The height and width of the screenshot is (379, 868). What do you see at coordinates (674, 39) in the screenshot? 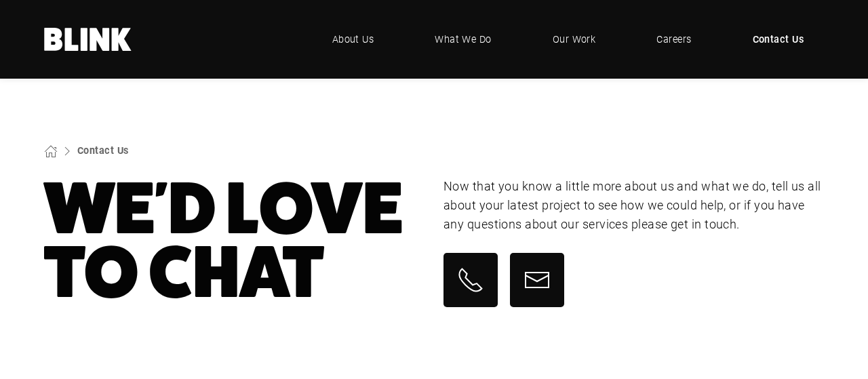
I see `a: Careers` at bounding box center [674, 39].